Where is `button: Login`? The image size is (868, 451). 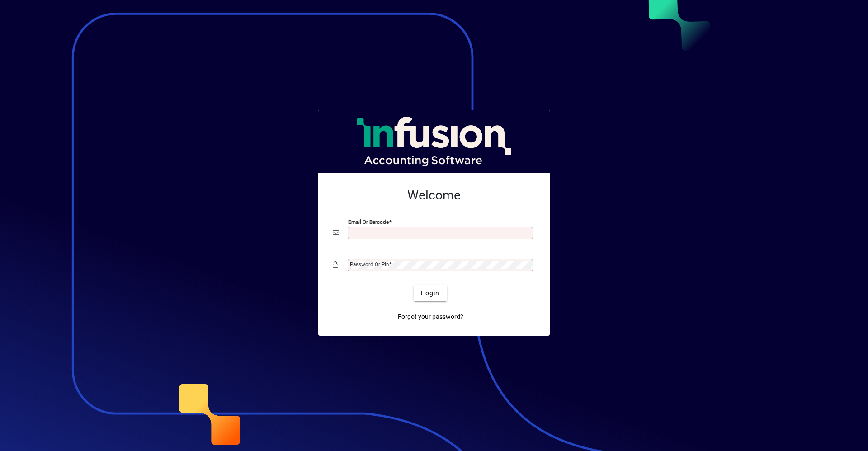 button: Login is located at coordinates (430, 293).